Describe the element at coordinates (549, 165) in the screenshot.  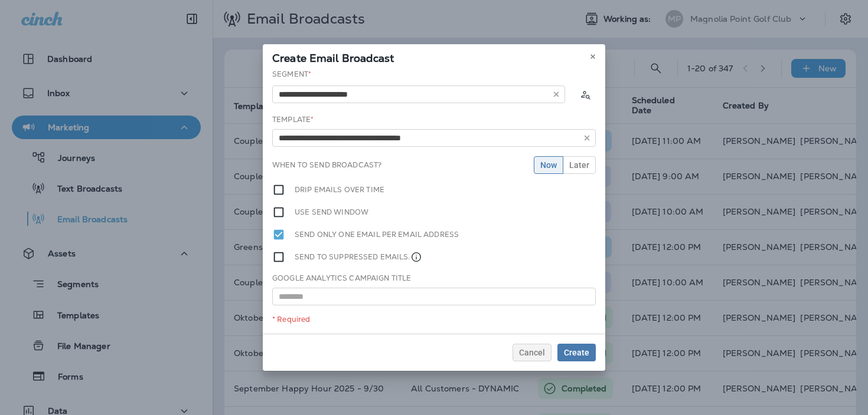
I see `button: Now` at that location.